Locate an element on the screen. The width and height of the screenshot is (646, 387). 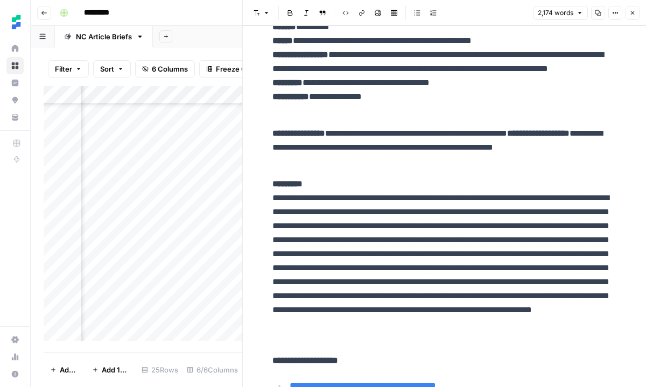
span: Sort is located at coordinates (107, 69).